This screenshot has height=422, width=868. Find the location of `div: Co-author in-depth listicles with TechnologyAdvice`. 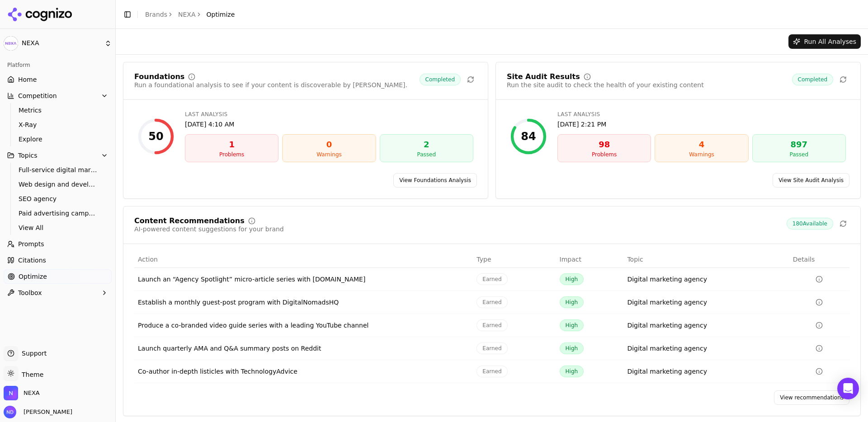

div: Co-author in-depth listicles with TechnologyAdvice is located at coordinates (303, 372).